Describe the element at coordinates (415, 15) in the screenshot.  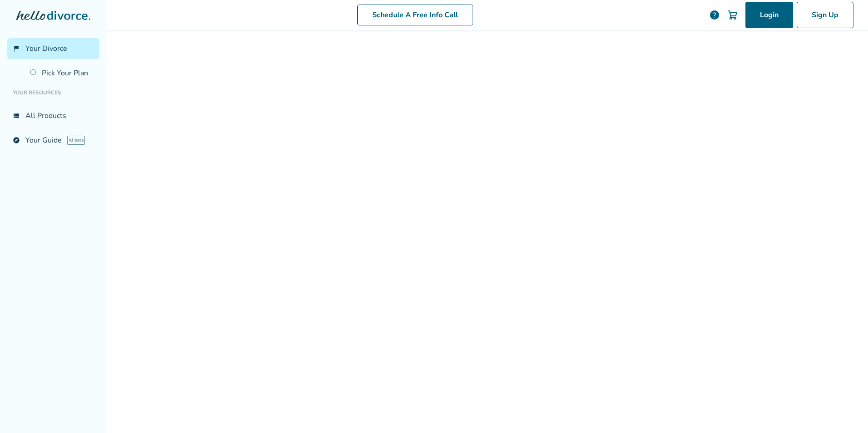
I see `a: Schedule A Free Info Call` at that location.